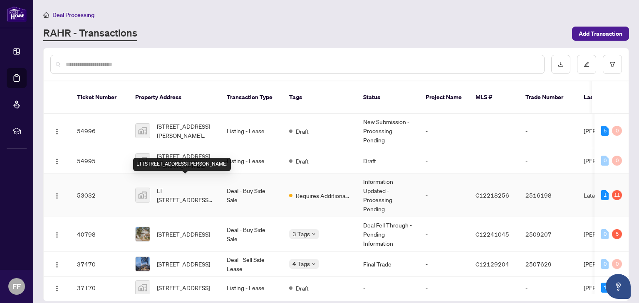 The image size is (639, 303). What do you see at coordinates (17, 14) in the screenshot?
I see `img: logo` at bounding box center [17, 14].